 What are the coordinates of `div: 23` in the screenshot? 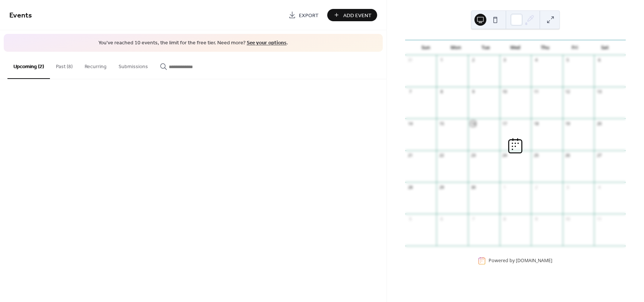 It's located at (473, 155).